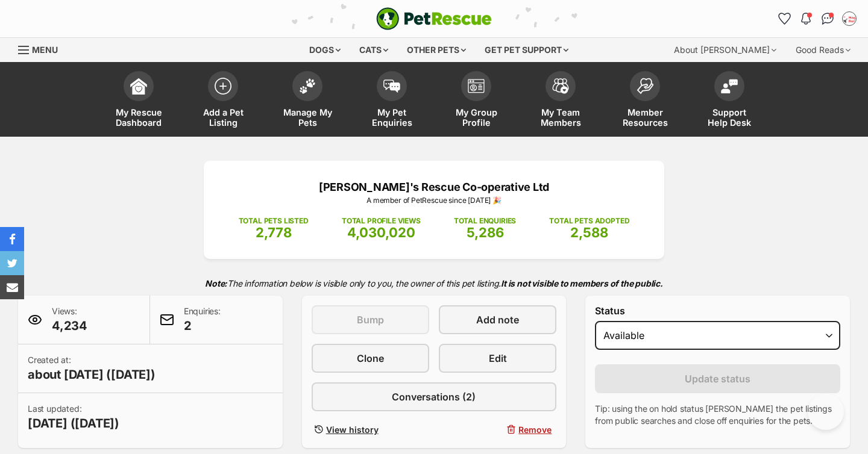  Describe the element at coordinates (434, 397) in the screenshot. I see `a: Conversations (2)` at that location.